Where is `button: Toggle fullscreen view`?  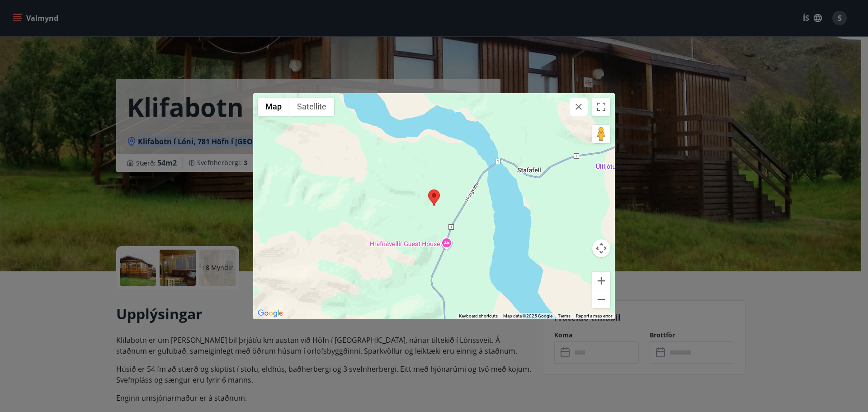
button: Toggle fullscreen view is located at coordinates (601, 107).